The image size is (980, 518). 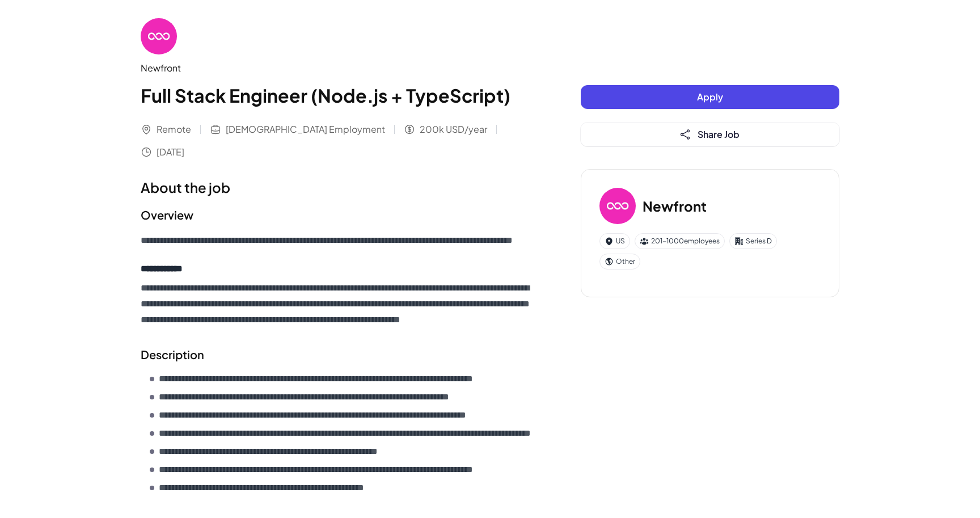 What do you see at coordinates (718, 134) in the screenshot?
I see `span: Share Job` at bounding box center [718, 134].